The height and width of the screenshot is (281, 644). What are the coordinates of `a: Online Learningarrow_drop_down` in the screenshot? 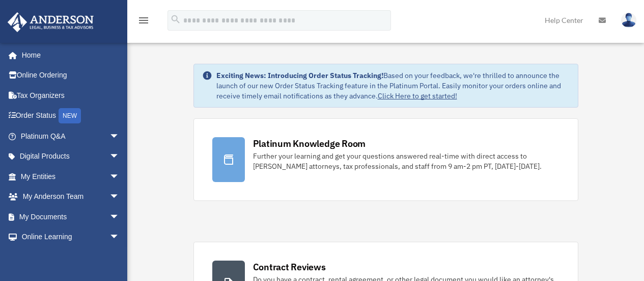 It's located at (71, 237).